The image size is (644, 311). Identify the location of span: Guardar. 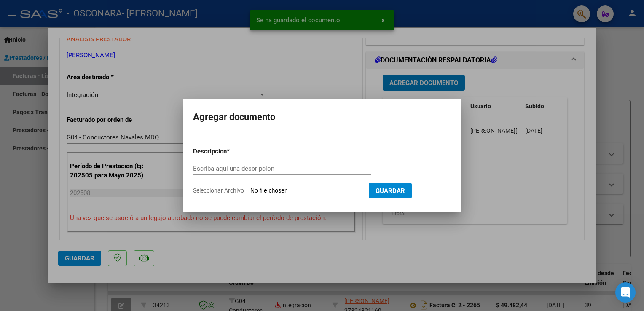
(391, 191).